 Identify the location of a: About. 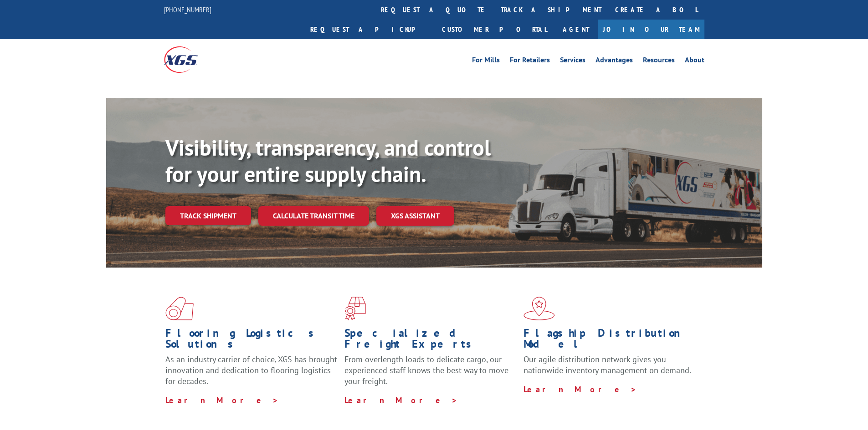
(694, 62).